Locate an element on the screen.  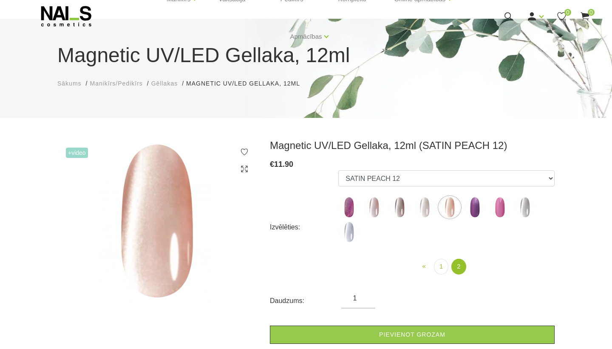
span: Gēllakas is located at coordinates (165, 83).